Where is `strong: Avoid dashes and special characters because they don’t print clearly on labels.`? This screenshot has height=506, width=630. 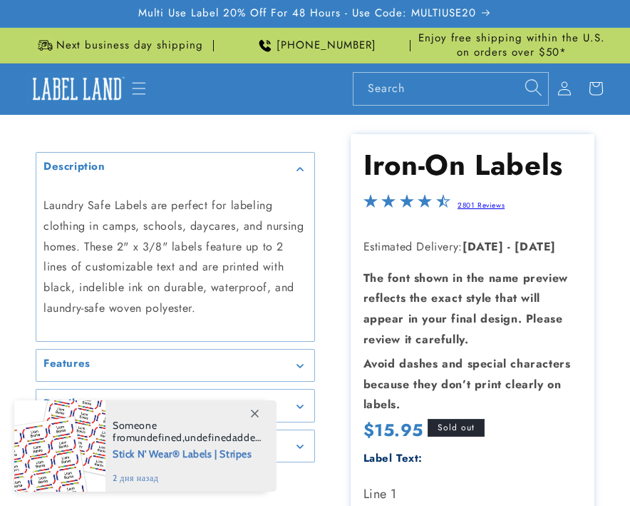 strong: Avoid dashes and special characters because they don’t print clearly on labels. is located at coordinates (467, 384).